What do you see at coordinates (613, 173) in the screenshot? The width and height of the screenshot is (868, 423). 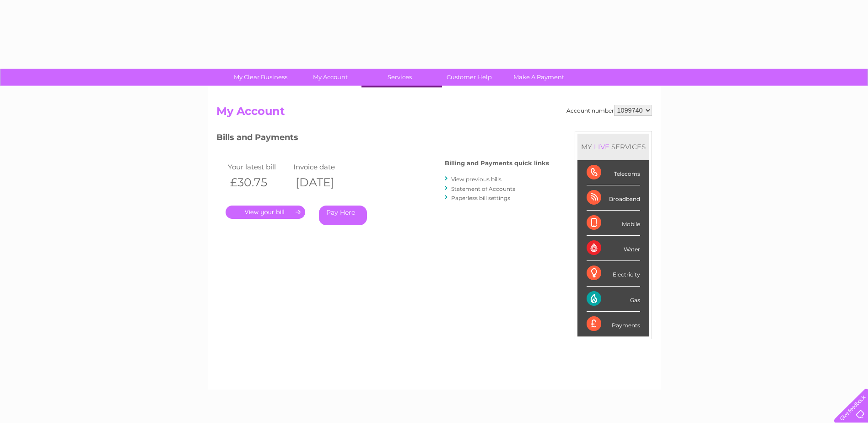 I see `div: Telecoms` at bounding box center [613, 173].